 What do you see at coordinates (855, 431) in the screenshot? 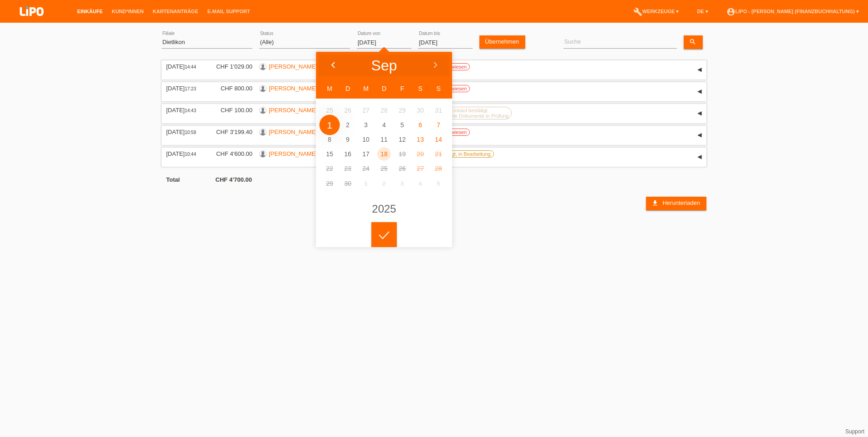
I see `a: Support` at bounding box center [855, 431].